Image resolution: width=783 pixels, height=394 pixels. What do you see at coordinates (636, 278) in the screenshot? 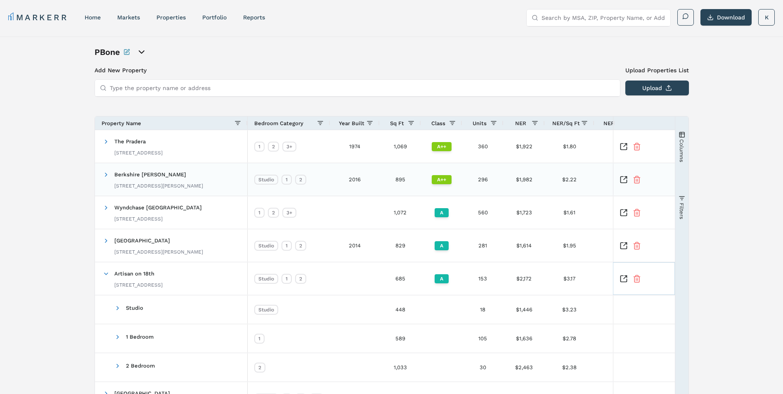
I see `div: -0.09%` at bounding box center [636, 278].